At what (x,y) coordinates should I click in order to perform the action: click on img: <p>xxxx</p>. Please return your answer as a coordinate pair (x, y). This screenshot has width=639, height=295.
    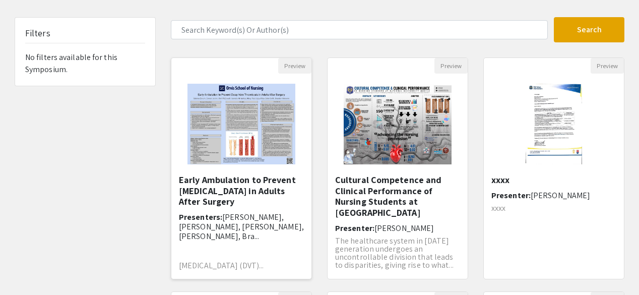
    Looking at the image, I should click on (554, 124).